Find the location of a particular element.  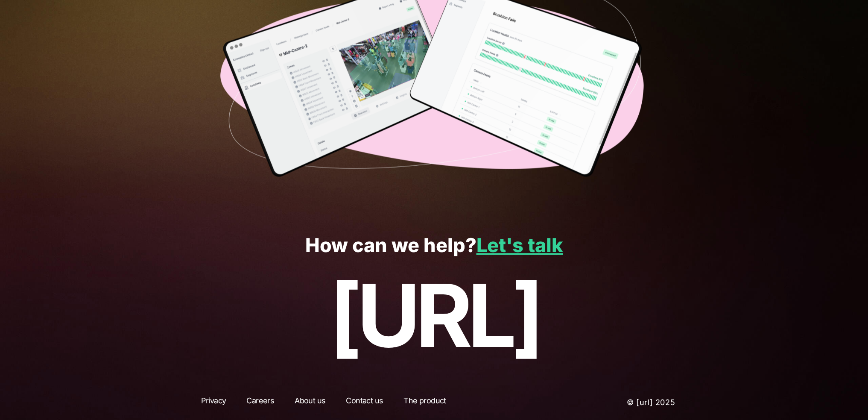

a: Privacy is located at coordinates (213, 402).